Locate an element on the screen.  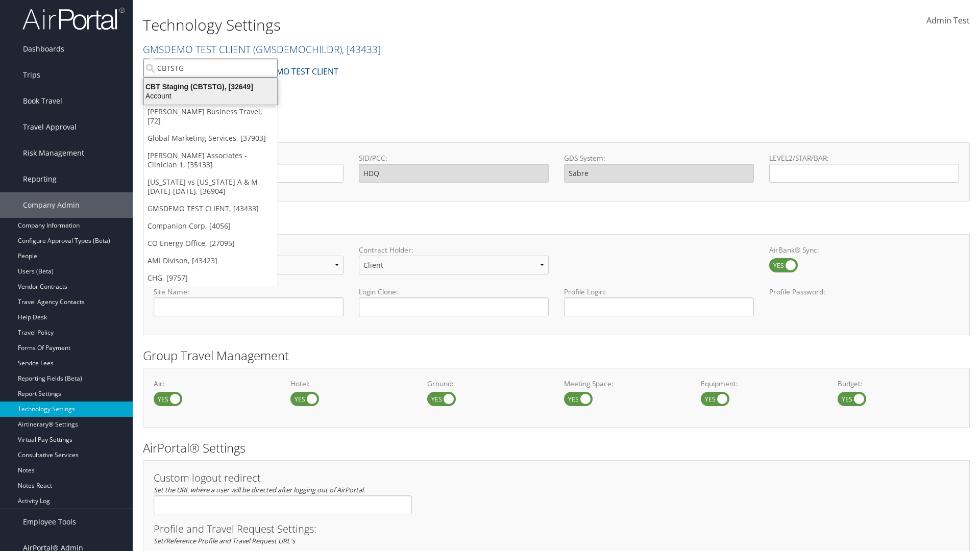
h2: Online Booking Tool is located at coordinates (557, 222).